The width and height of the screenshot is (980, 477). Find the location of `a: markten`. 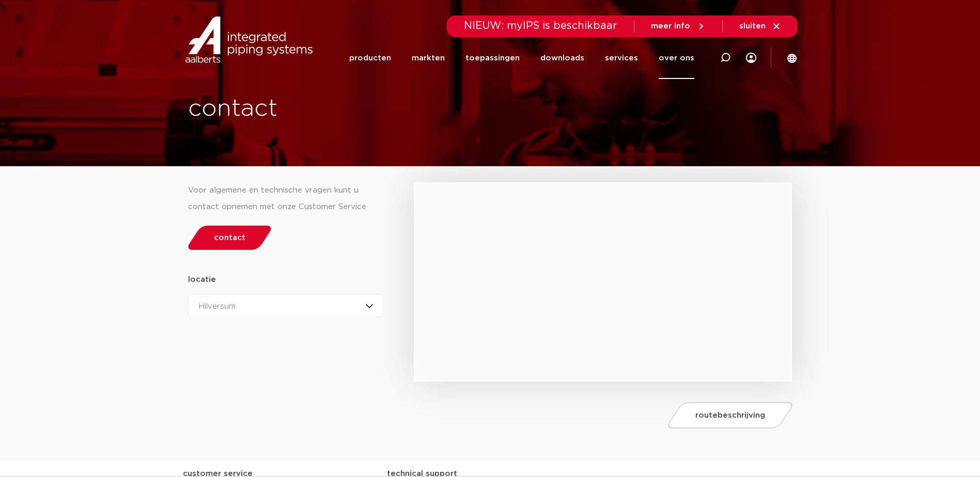

a: markten is located at coordinates (428, 58).